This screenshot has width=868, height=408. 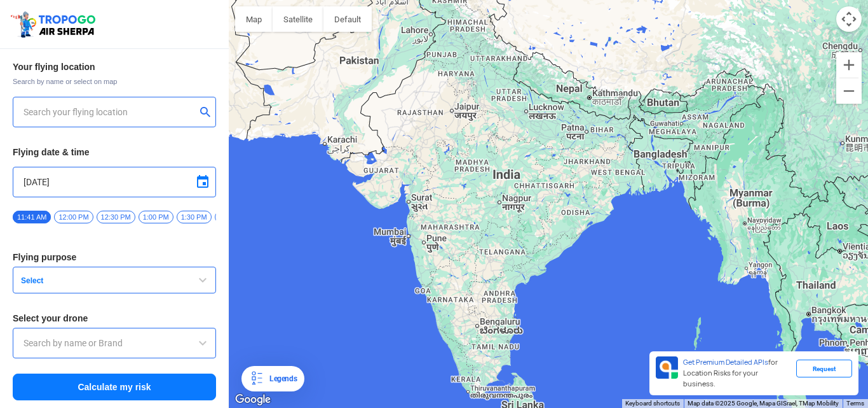 What do you see at coordinates (73, 217) in the screenshot?
I see `span: 12:00 PM` at bounding box center [73, 217].